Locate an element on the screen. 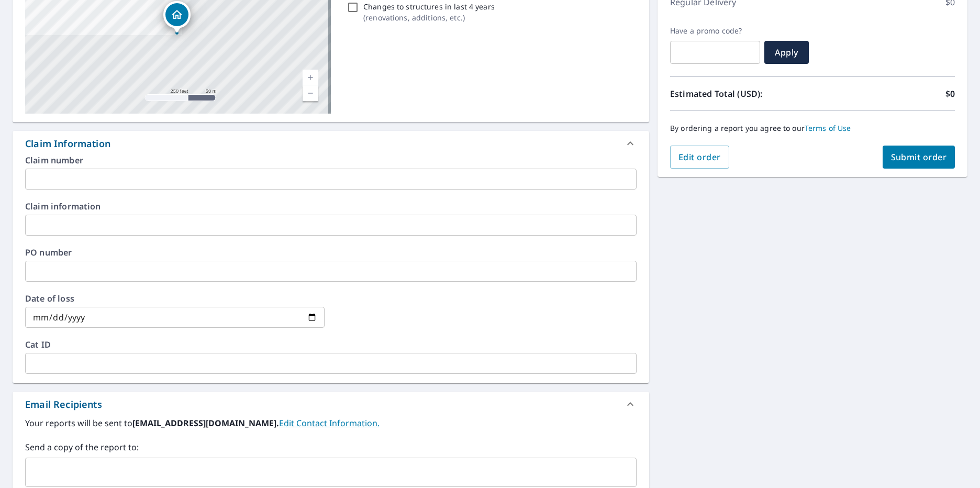 Image resolution: width=980 pixels, height=488 pixels. button: Submit order is located at coordinates (919, 157).